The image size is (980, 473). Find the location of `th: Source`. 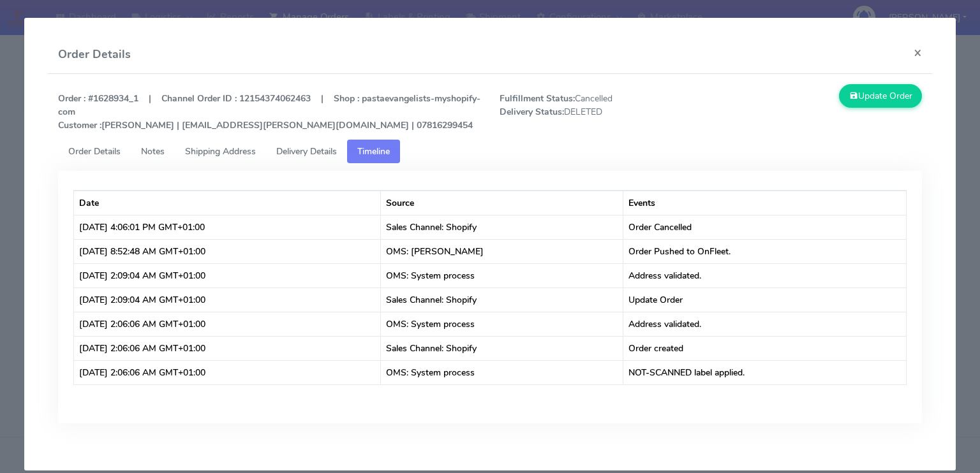

th: Source is located at coordinates (502, 203).